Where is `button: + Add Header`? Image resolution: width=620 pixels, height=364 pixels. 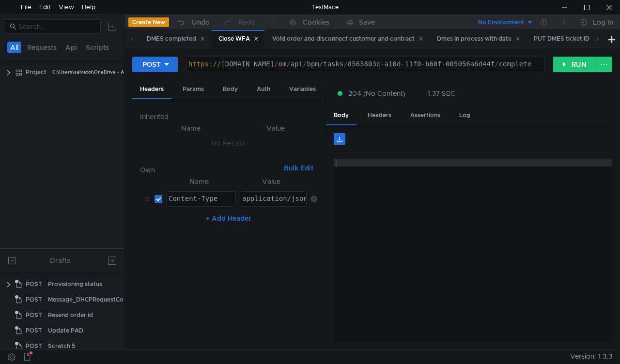 button: + Add Header is located at coordinates (229, 219).